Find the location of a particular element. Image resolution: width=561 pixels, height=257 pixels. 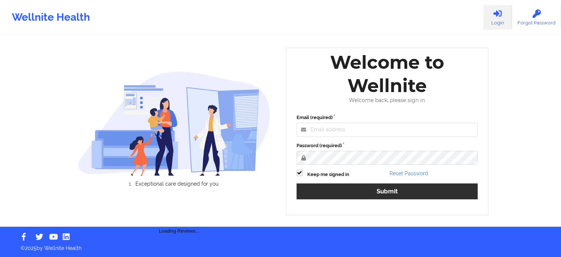

button: Submit is located at coordinates (388, 191).